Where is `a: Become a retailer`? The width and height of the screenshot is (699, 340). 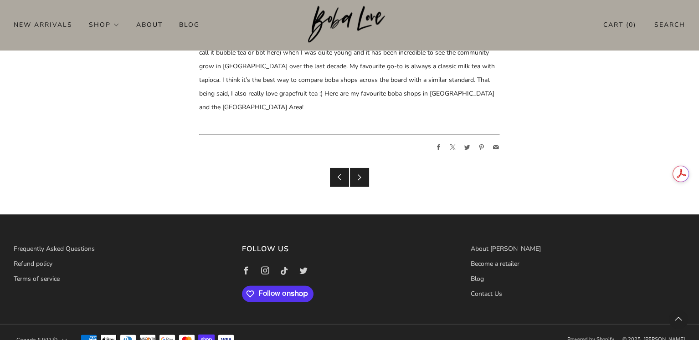 a: Become a retailer is located at coordinates (495, 264).